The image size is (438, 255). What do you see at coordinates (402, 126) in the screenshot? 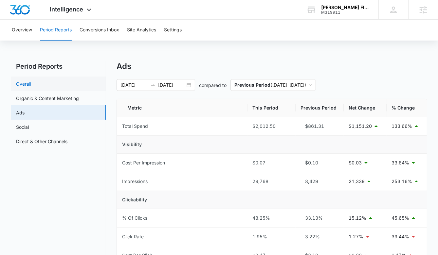
I see `p: 133.66%` at bounding box center [402, 126].